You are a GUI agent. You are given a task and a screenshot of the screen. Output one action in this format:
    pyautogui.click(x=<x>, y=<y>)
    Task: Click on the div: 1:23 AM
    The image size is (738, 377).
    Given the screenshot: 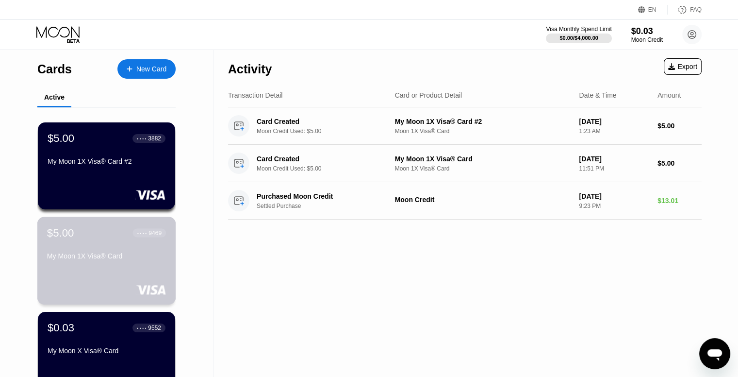 What is the action you would take?
    pyautogui.click(x=614, y=131)
    